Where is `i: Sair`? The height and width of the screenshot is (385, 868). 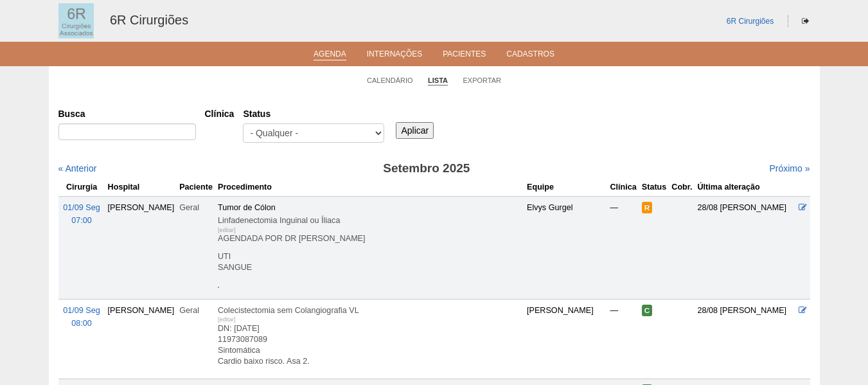
i: Sair is located at coordinates (805, 21).